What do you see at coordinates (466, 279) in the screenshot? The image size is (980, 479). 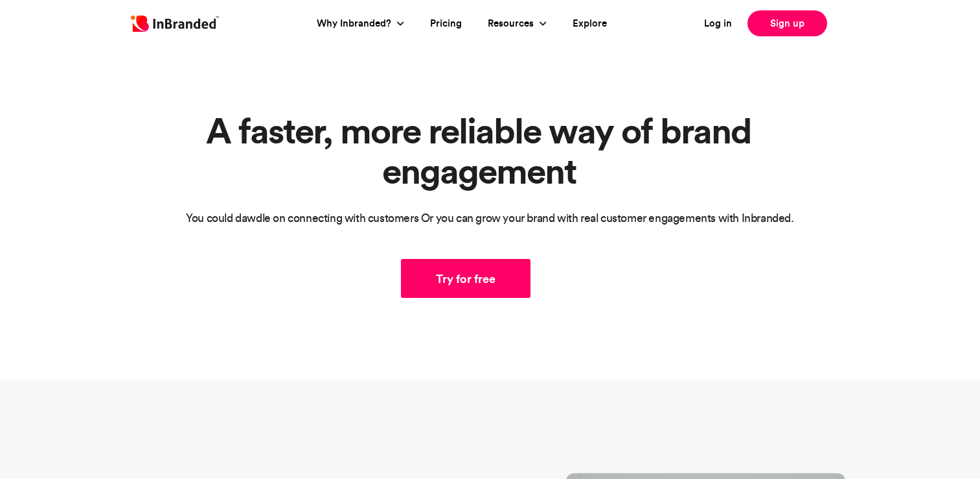 I see `a: Try for free` at bounding box center [466, 279].